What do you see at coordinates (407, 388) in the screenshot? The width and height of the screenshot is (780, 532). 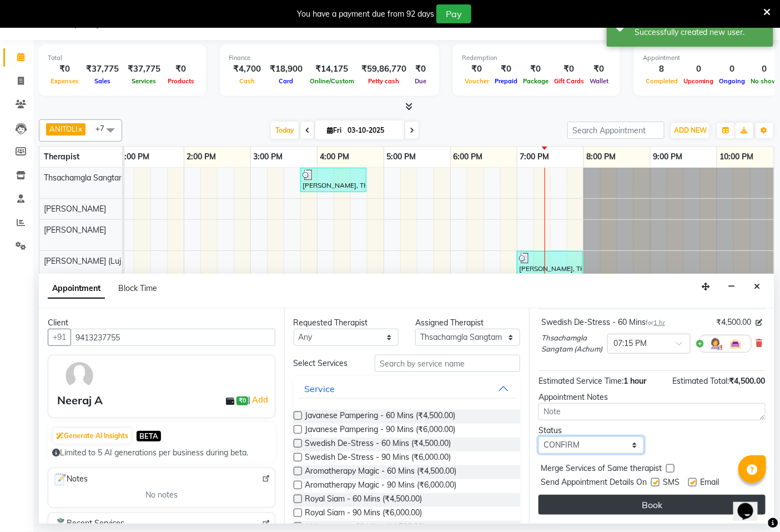 I see `button: Service` at bounding box center [407, 388].